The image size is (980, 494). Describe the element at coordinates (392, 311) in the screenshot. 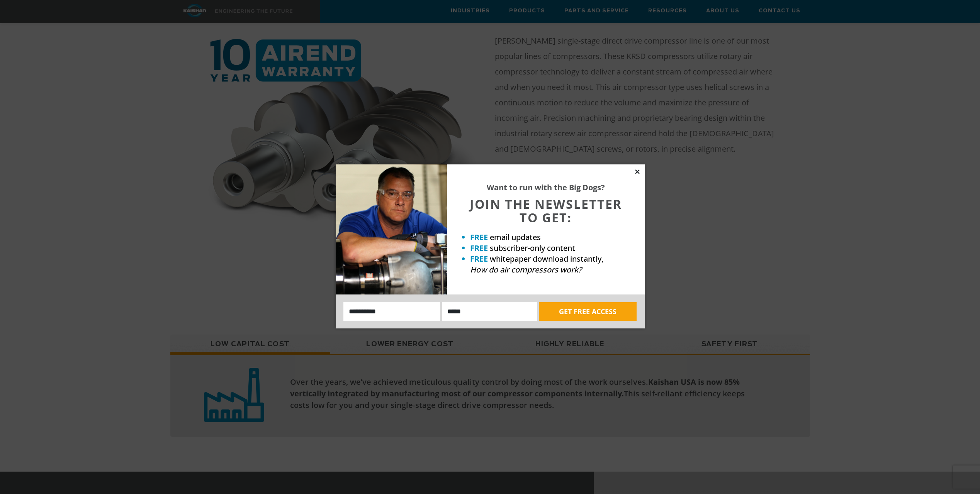

I see `input: Name:` at that location.